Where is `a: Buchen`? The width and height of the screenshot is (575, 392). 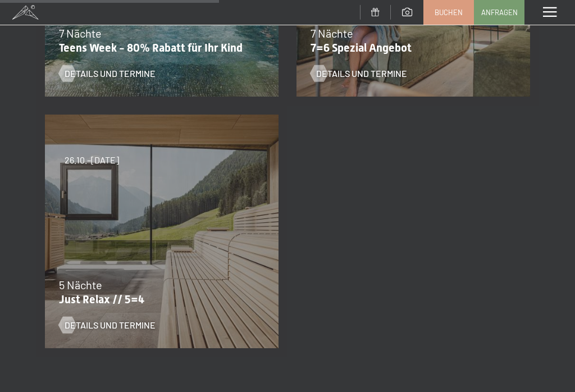
a: Buchen is located at coordinates (448, 12).